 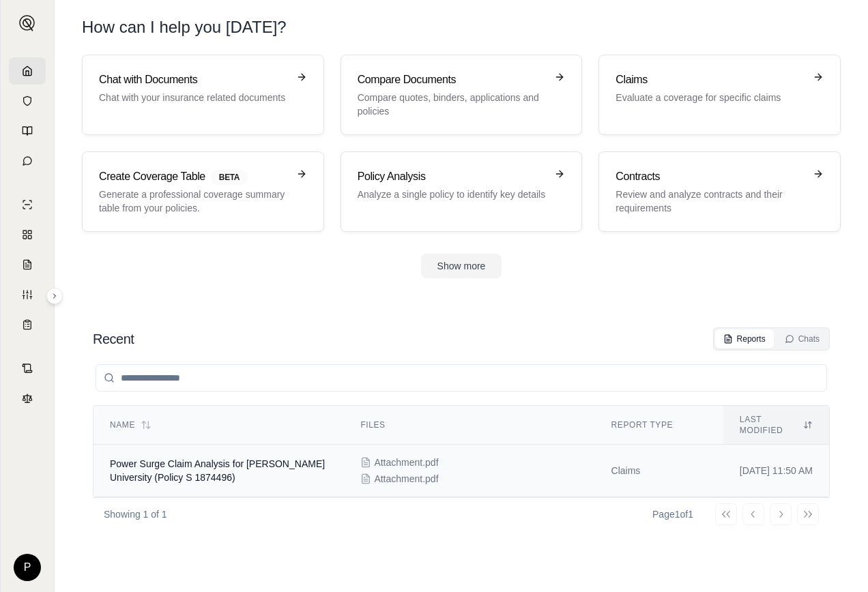 What do you see at coordinates (710, 201) in the screenshot?
I see `p: Review and analyze contracts and their requirements` at bounding box center [710, 201].